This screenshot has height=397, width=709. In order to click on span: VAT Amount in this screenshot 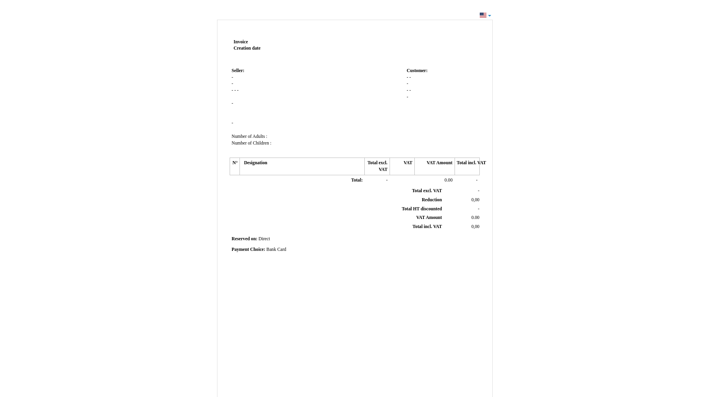, I will do `click(429, 217)`.